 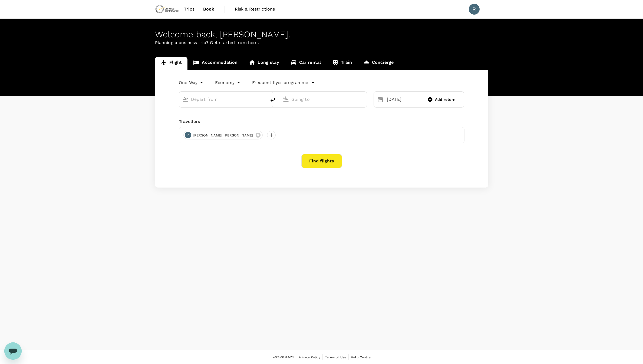 What do you see at coordinates (322, 161) in the screenshot?
I see `button: Find flights` at bounding box center [322, 161].